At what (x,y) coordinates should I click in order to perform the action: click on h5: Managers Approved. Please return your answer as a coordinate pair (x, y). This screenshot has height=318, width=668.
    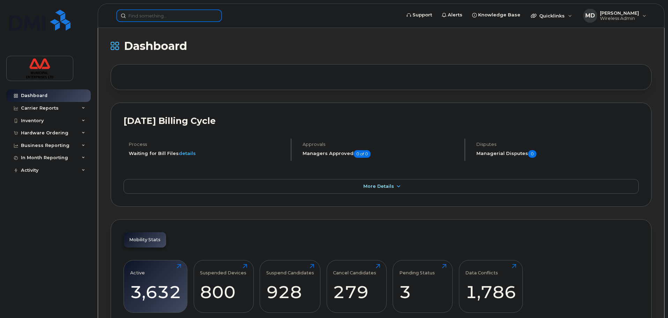
    Looking at the image, I should click on (380, 154).